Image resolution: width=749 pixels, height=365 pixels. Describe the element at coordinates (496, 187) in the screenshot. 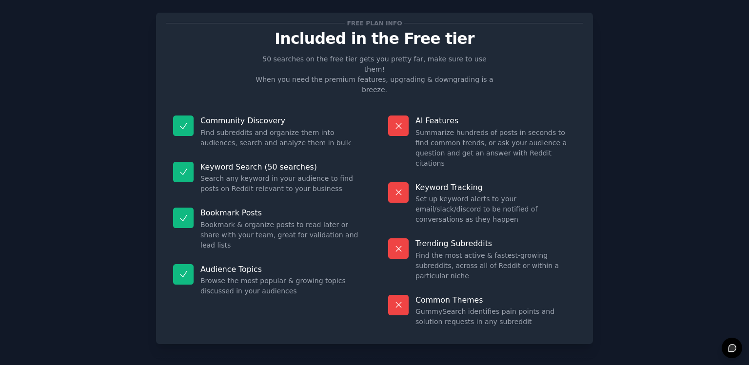

I see `p: Keyword Tracking` at that location.